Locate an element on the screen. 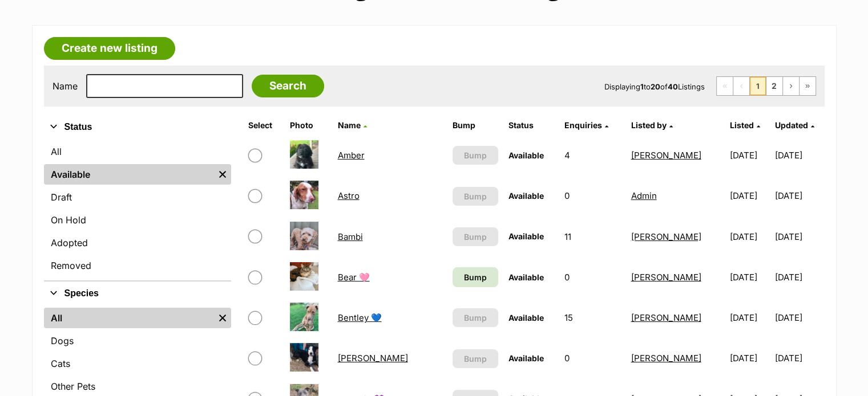 This screenshot has width=868, height=396. td: 11 is located at coordinates (592, 236).